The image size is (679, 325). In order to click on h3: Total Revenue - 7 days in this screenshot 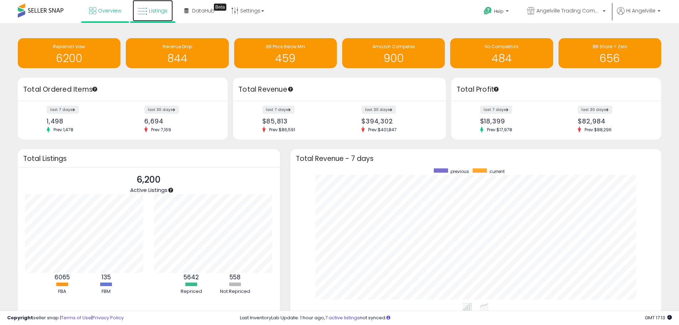, I will do `click(476, 158)`.